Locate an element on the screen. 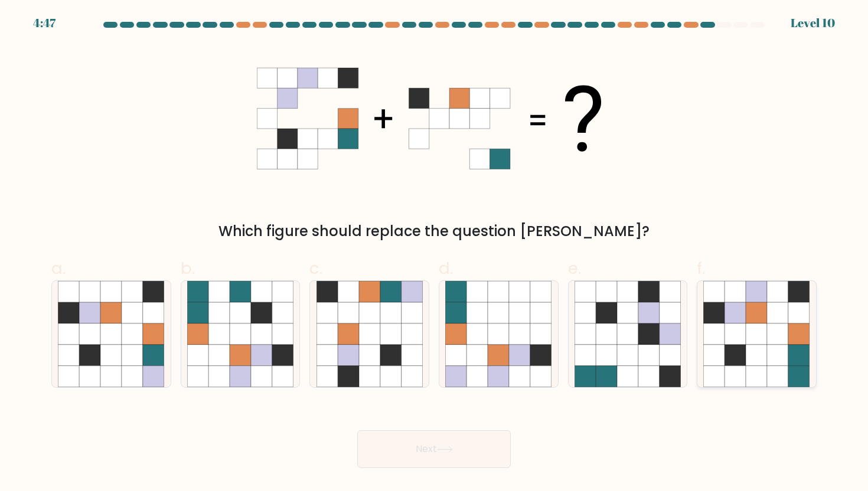  div: 4:47 is located at coordinates (44, 23).